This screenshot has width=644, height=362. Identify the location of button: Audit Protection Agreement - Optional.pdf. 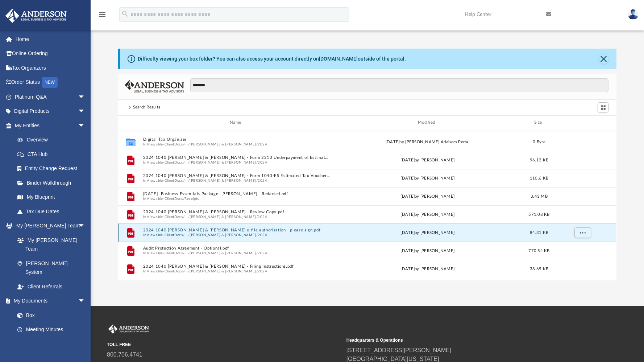
(237, 248).